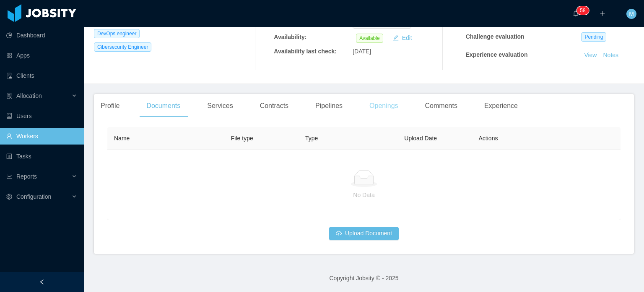 The image size is (644, 292). Describe the element at coordinates (501, 106) in the screenshot. I see `div: Experience` at that location.